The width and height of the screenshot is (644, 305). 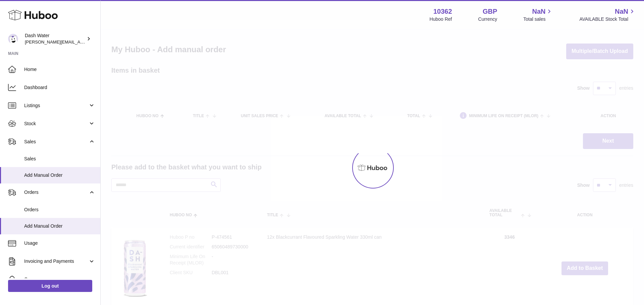 What do you see at coordinates (442, 12) in the screenshot?
I see `strong: 10362` at bounding box center [442, 12].